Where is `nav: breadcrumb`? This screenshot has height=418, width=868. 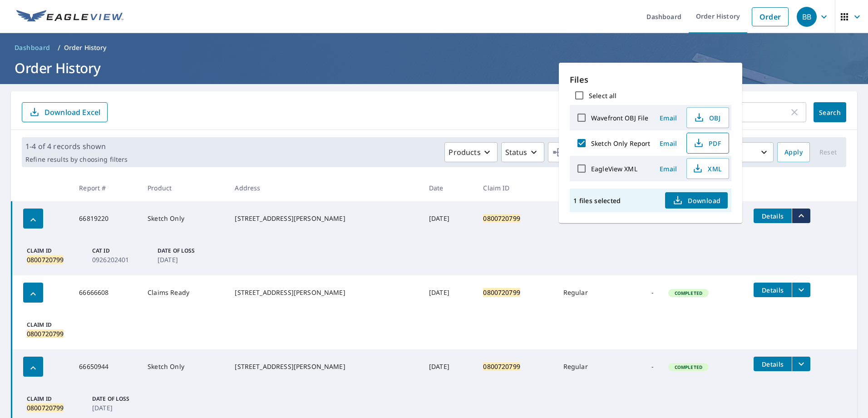
nav: breadcrumb is located at coordinates (434, 48).